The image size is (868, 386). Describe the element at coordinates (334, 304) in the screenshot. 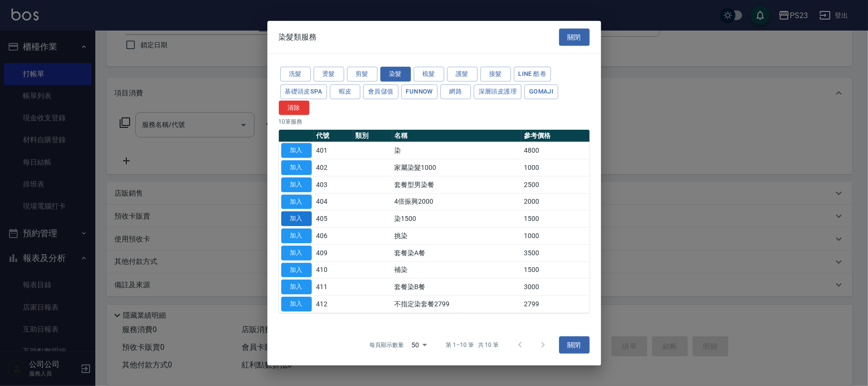

I see `td: 412` at that location.